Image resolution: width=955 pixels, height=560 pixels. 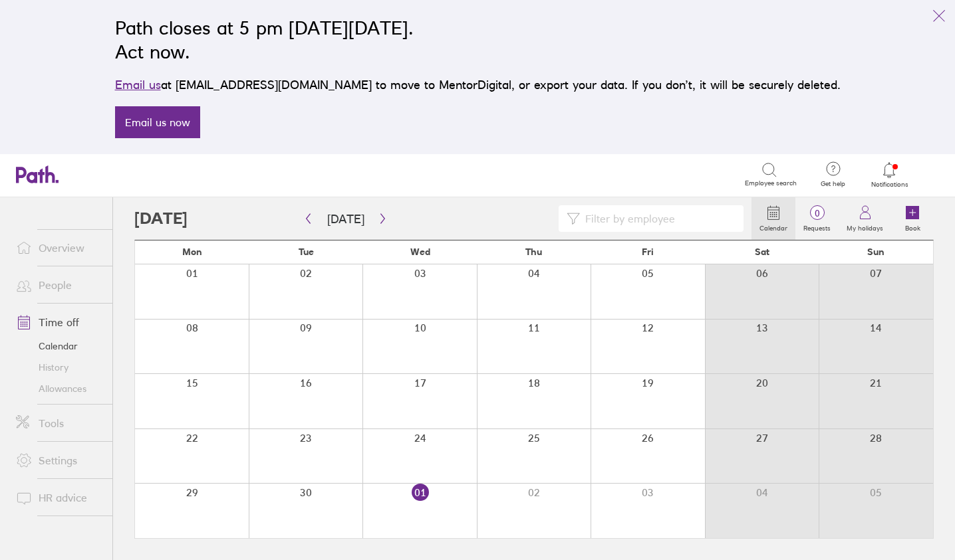 I want to click on label: Book, so click(x=912, y=227).